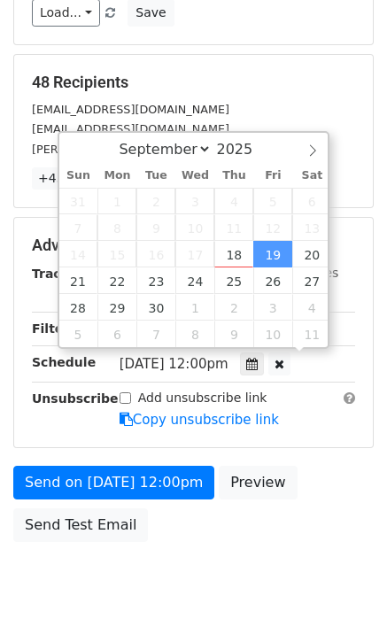  Describe the element at coordinates (193, 245) in the screenshot. I see `h5: Advanced` at that location.